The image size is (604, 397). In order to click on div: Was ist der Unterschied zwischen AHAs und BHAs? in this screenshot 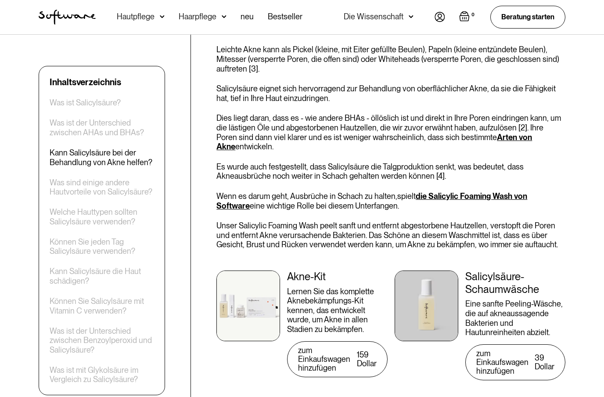, I will do `click(102, 127)`.